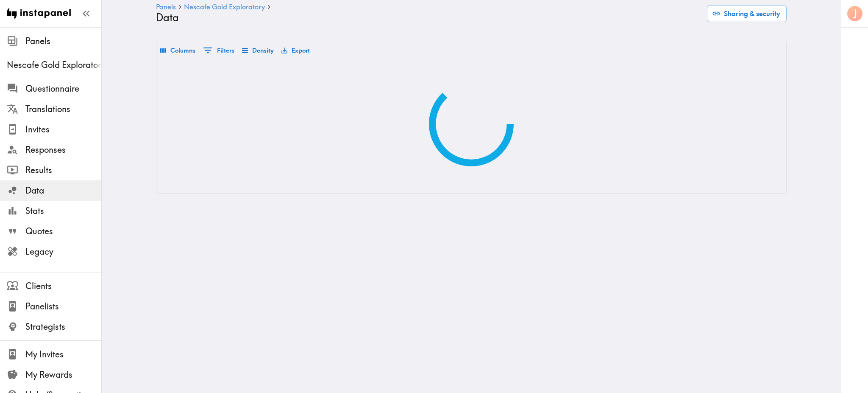  What do you see at coordinates (63, 211) in the screenshot?
I see `span: Stats` at bounding box center [63, 211].